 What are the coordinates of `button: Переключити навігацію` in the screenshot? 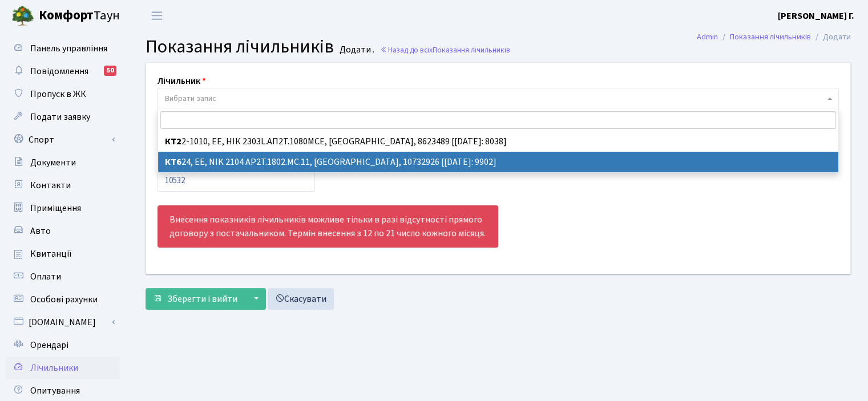 It's located at (157, 15).